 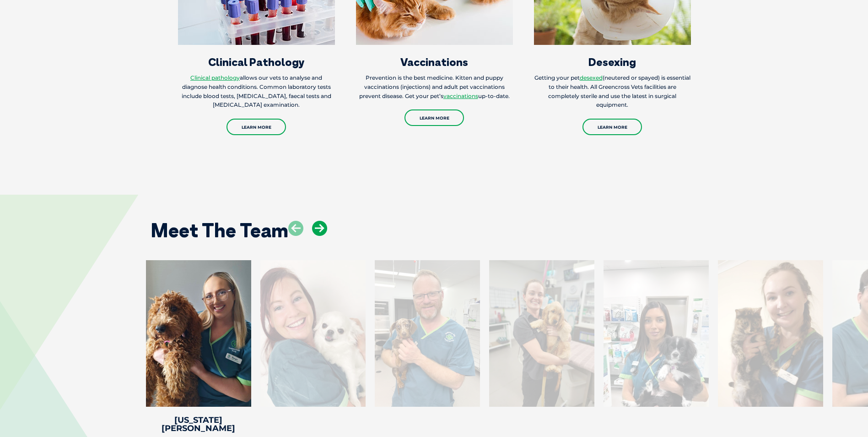 I want to click on p: Getting your pet (neutered or spayed) is essential to their health. All Greencross Vets facilitie..., so click(x=613, y=92).